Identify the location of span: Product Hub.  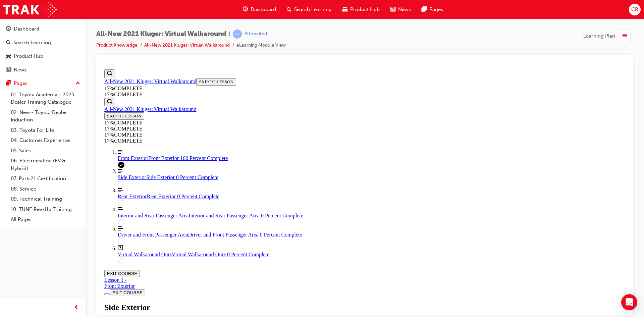
(365, 9).